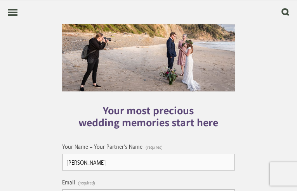 This screenshot has width=297, height=191. Describe the element at coordinates (148, 47) in the screenshot. I see `img: A wedding photographer photographing a small wedding cereomony on the beach` at that location.